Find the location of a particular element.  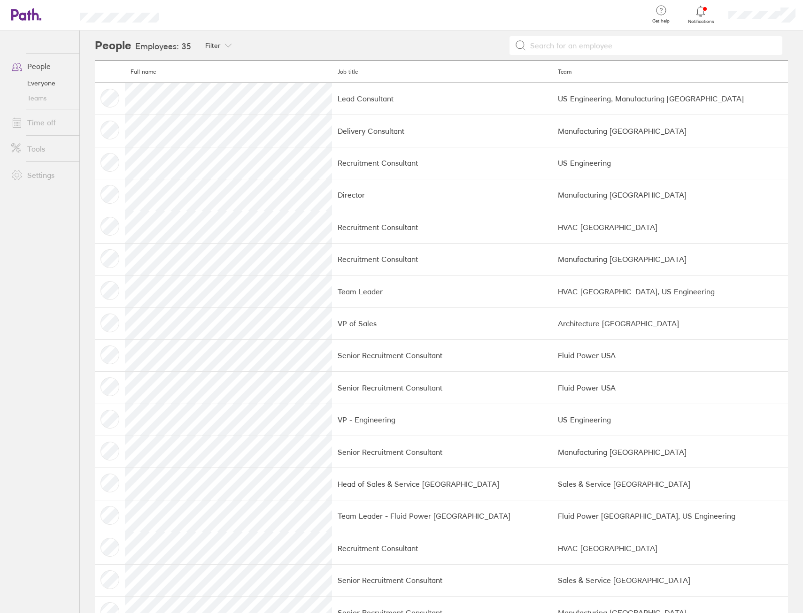

th: Full name is located at coordinates (228, 72).